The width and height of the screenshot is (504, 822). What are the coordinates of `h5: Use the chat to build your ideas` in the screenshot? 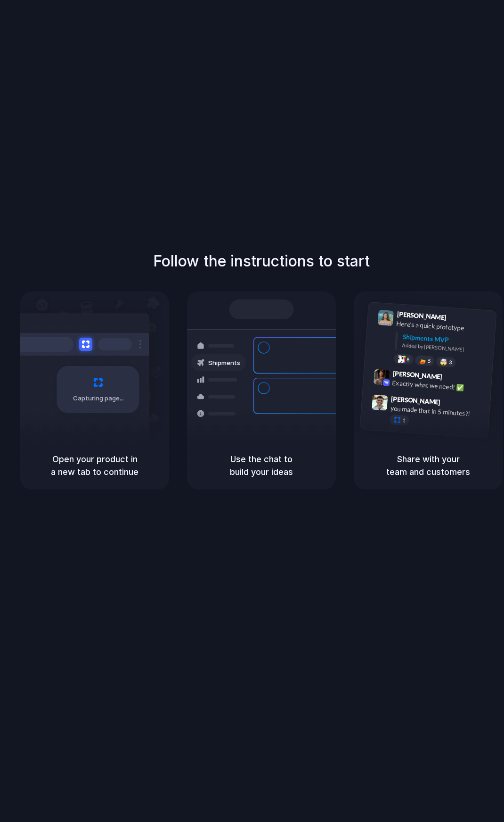 It's located at (262, 466).